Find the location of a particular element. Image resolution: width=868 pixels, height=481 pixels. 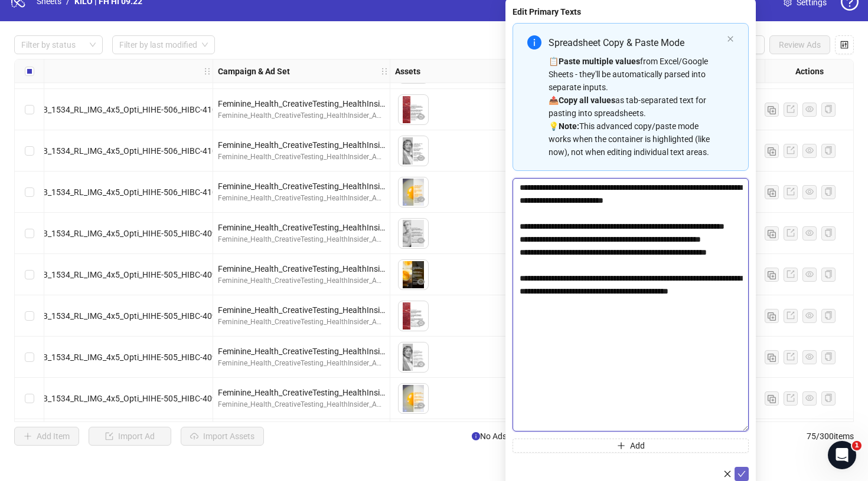

span: Add is located at coordinates (637, 445).